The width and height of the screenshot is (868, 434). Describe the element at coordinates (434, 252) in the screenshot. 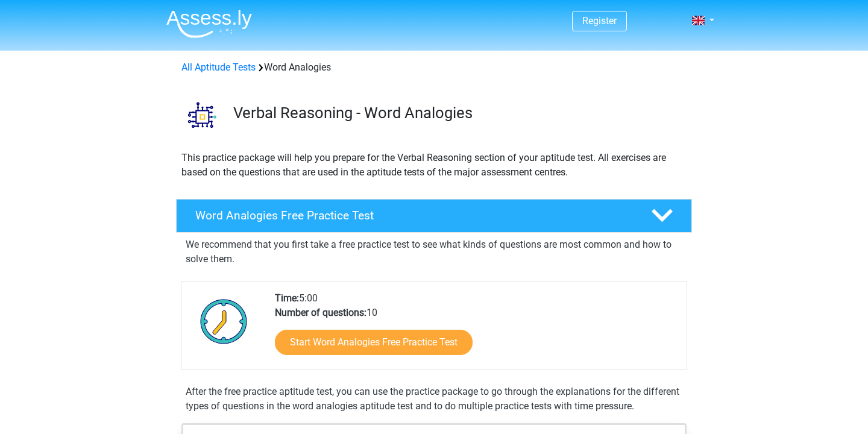

I see `p: We recommend that you first take a free practice test to see what kinds of questions are most com...` at that location.